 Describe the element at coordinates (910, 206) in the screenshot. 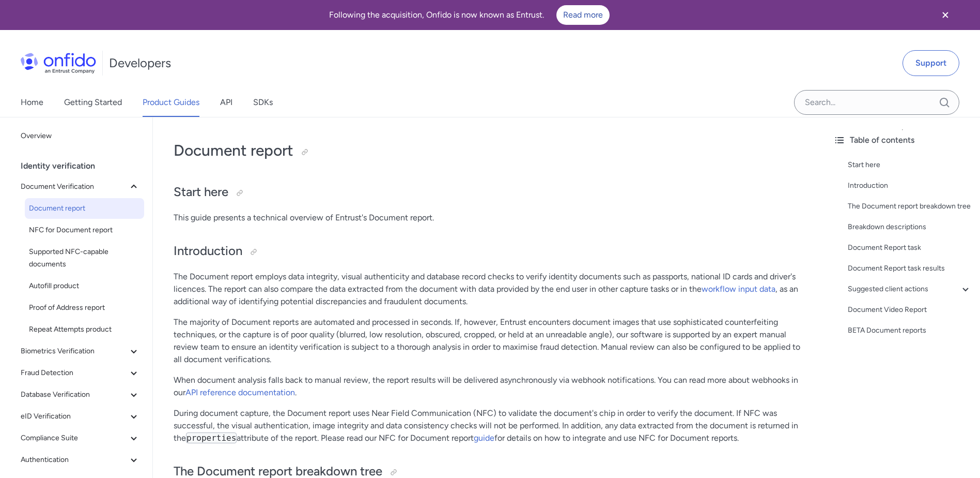

I see `a: The Document report breakdown tree` at that location.